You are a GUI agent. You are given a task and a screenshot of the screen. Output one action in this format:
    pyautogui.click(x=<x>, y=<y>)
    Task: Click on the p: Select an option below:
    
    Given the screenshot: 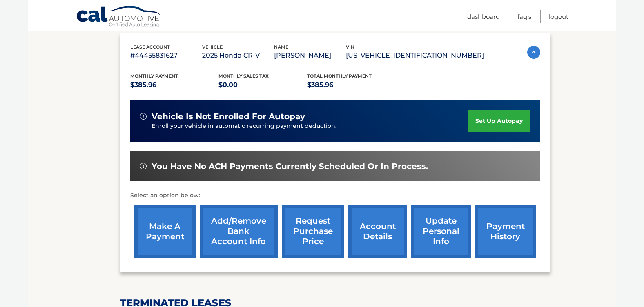 What is the action you would take?
    pyautogui.click(x=336, y=195)
    